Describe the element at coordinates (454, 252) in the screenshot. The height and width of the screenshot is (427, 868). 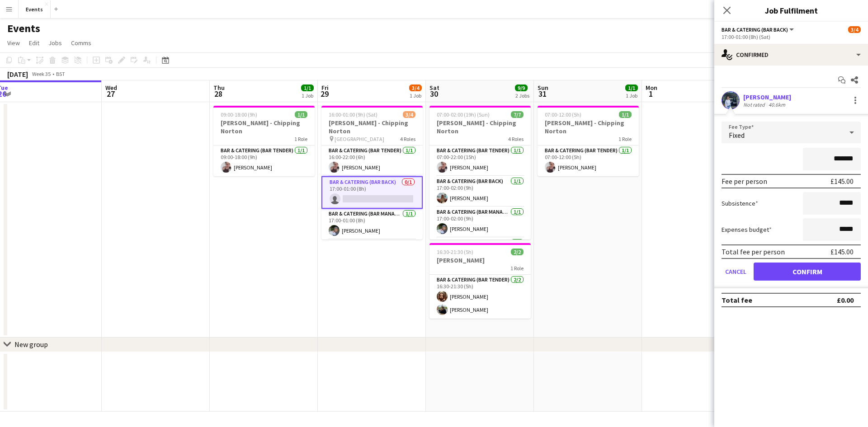
I see `span: 16:30-21:30 (5h)` at that location.